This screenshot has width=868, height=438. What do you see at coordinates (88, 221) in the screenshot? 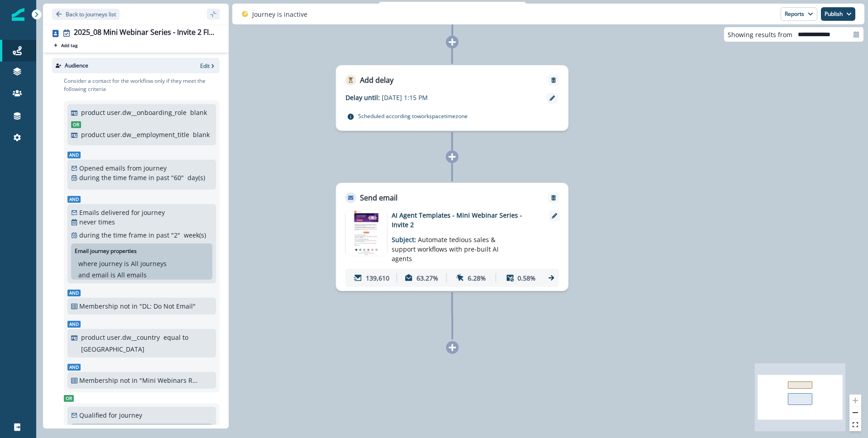
I see `p: never` at bounding box center [88, 221].